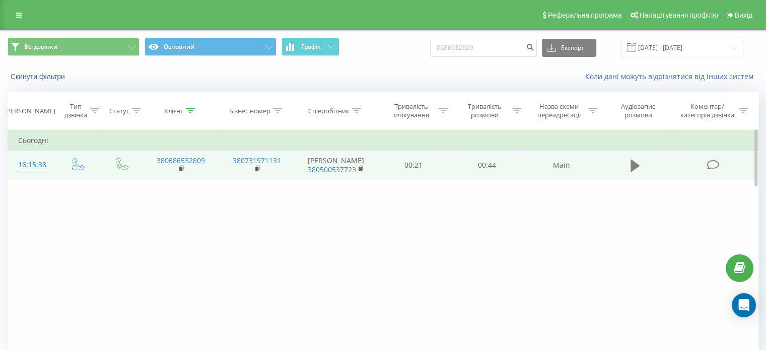 This screenshot has height=350, width=766. I want to click on button: Графік, so click(310, 47).